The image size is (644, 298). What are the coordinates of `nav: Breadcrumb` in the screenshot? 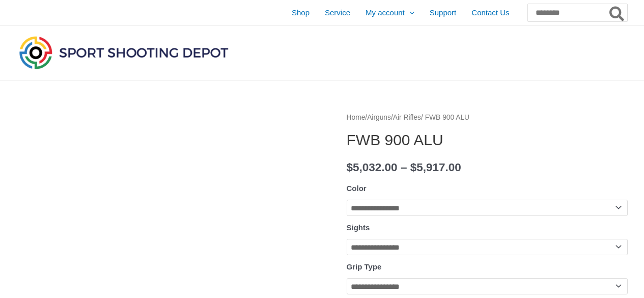 It's located at (487, 117).